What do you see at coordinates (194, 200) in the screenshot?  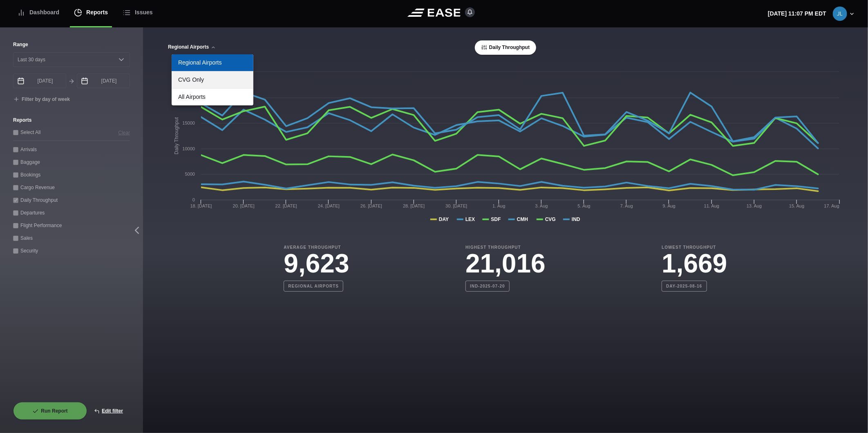 I see `text: 0` at bounding box center [194, 200].